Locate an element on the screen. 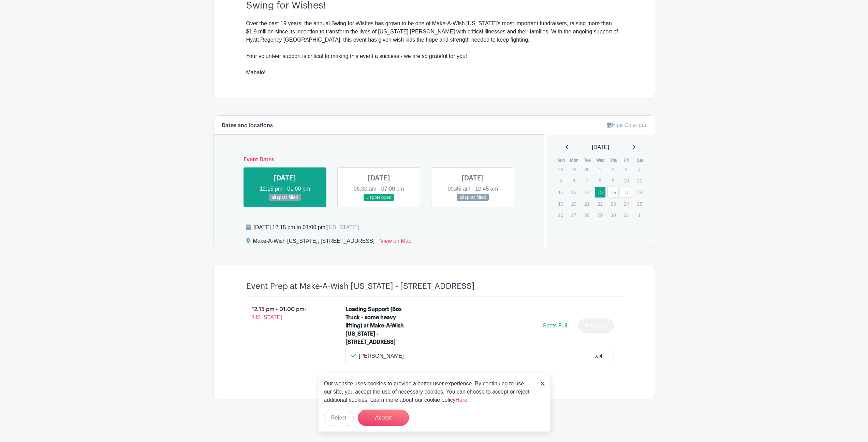  th: Mon is located at coordinates (574, 160).